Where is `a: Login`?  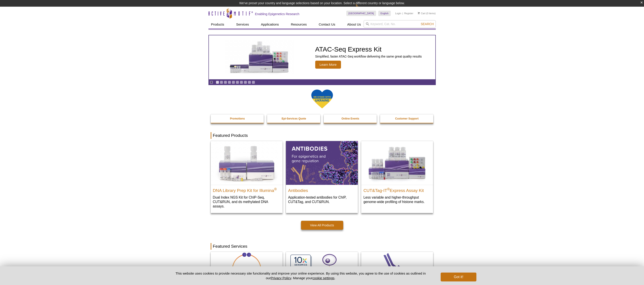 a: Login is located at coordinates (398, 13).